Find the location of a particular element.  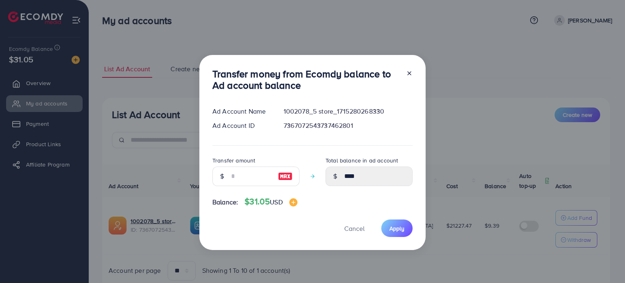

h4: $31.05 is located at coordinates (271, 202).